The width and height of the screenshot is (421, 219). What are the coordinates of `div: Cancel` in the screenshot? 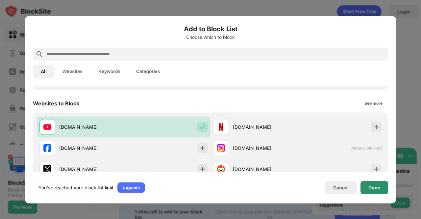 It's located at (341, 187).